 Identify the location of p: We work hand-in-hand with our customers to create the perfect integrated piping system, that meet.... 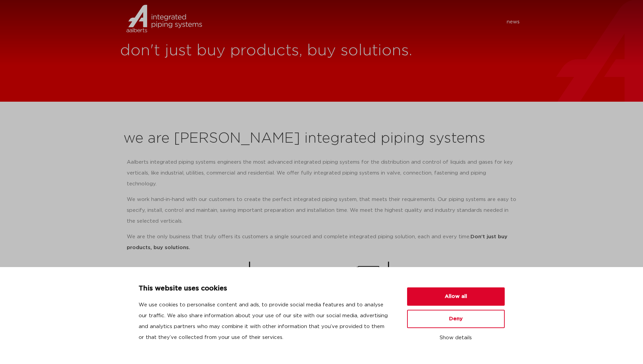
(322, 210).